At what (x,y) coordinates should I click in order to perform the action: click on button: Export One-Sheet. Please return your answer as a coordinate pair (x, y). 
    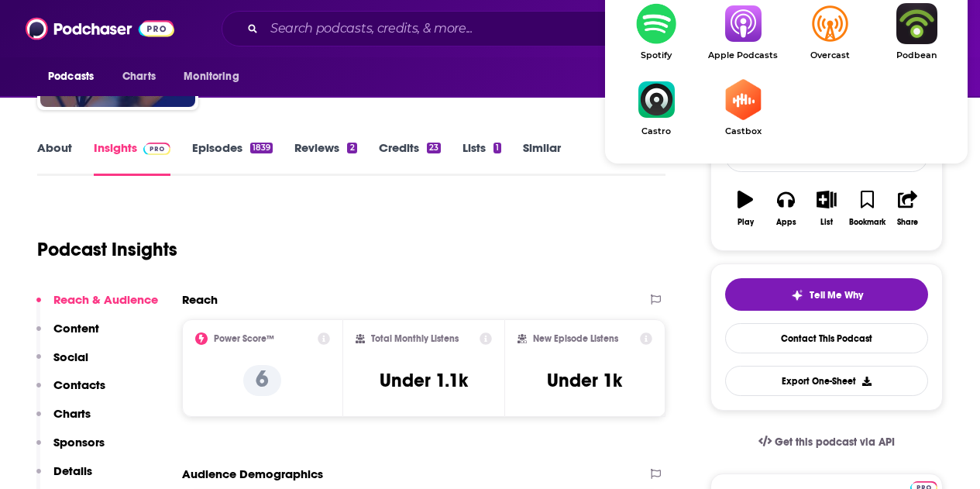
    Looking at the image, I should click on (826, 380).